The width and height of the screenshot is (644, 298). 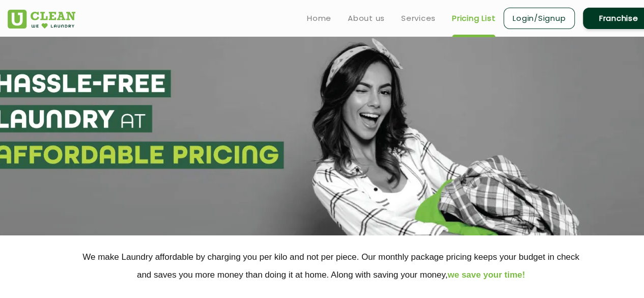 What do you see at coordinates (474, 18) in the screenshot?
I see `a: Pricing List` at bounding box center [474, 18].